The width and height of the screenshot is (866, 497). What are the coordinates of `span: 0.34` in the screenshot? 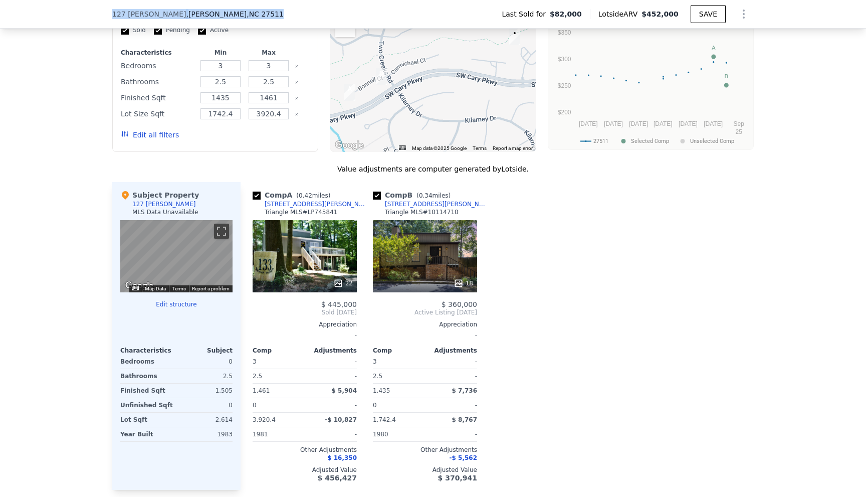 It's located at (425, 195).